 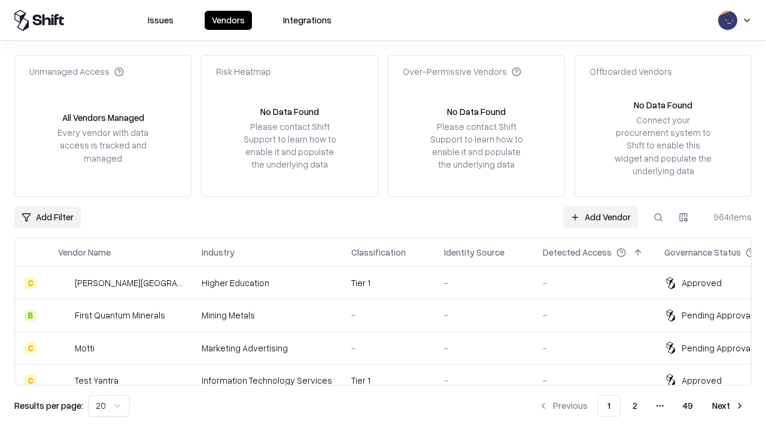 What do you see at coordinates (688, 406) in the screenshot?
I see `button: 49` at bounding box center [688, 406].